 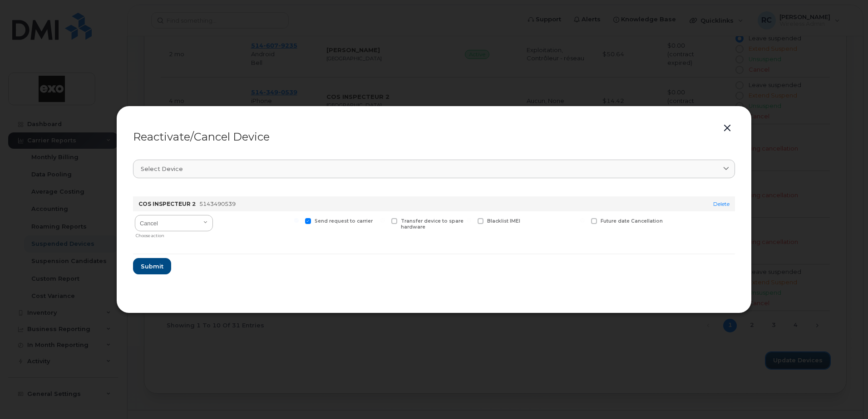 I want to click on input: Send request to carrier, so click(x=296, y=220).